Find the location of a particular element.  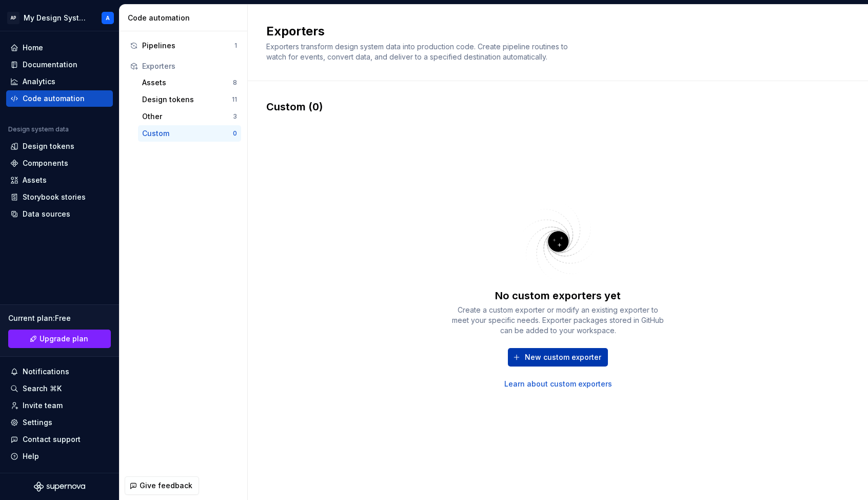

svg: Supernova Logo is located at coordinates (60, 486).